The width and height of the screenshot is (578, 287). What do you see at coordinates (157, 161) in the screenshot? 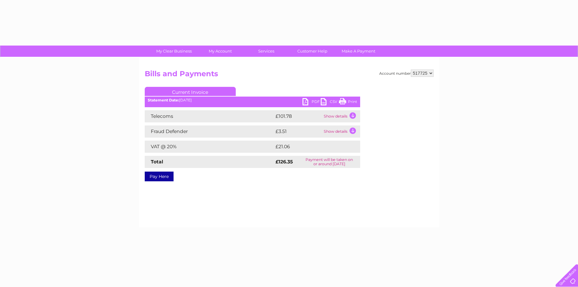
I see `strong: Total` at bounding box center [157, 161].